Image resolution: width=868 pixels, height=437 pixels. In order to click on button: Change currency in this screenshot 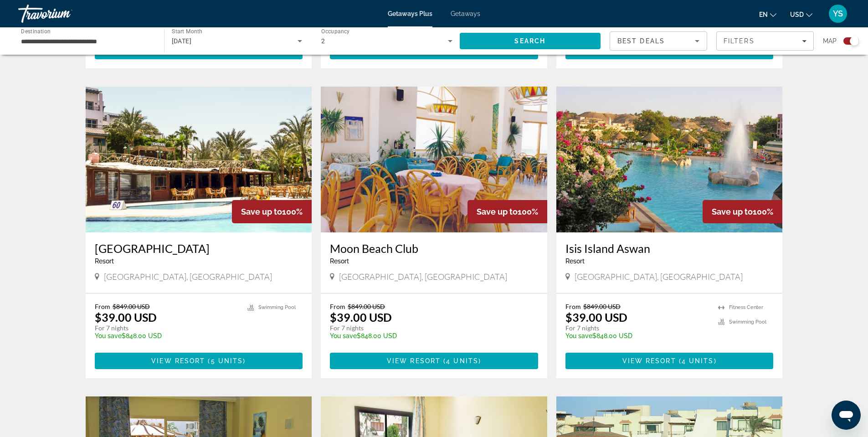, I will do `click(801, 14)`.